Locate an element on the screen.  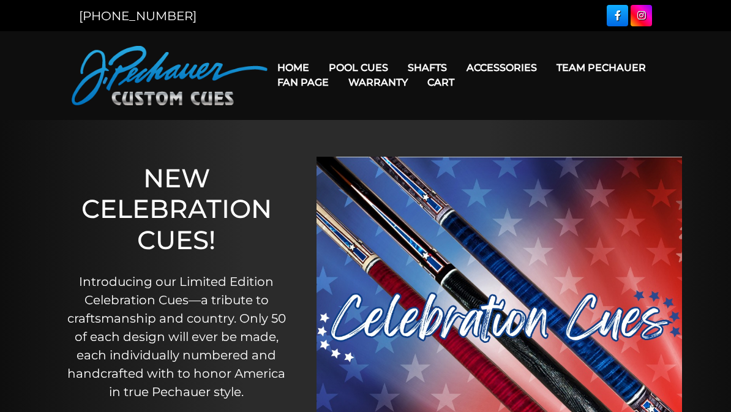
a: Pool Cues is located at coordinates (358, 67).